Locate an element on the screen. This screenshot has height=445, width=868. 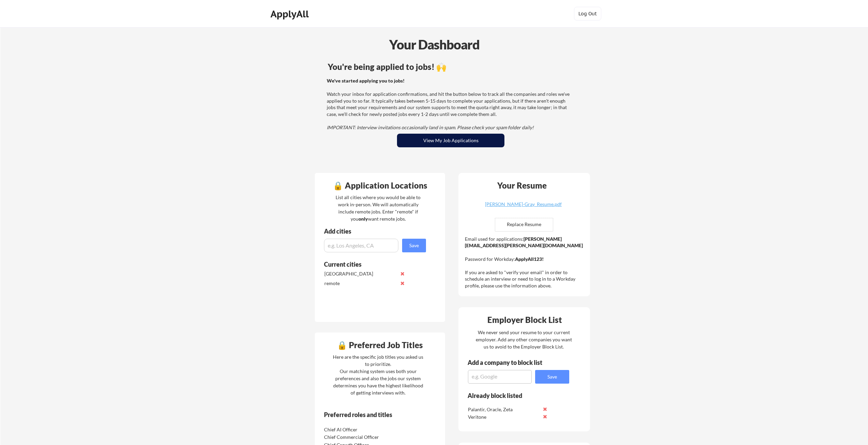
button: Log Out is located at coordinates (588, 13).